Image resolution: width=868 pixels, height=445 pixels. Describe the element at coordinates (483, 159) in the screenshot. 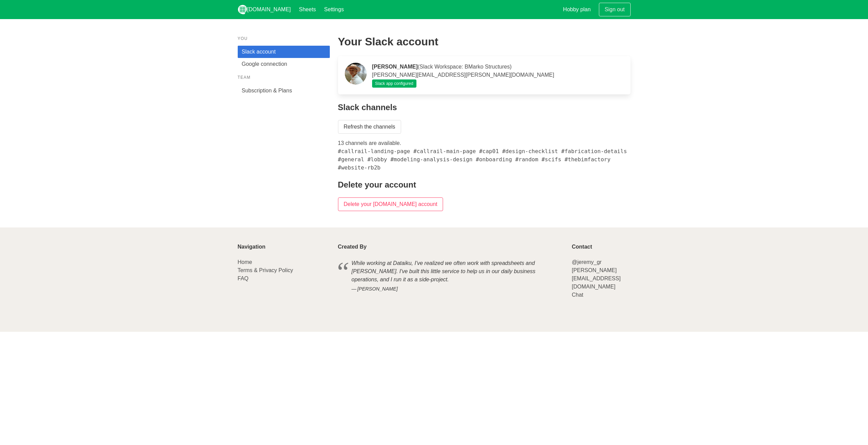

I see `span: #callrail-landing-page #callrail-main-page #cap01 #design-checklist #fabrication-details #general...` at that location.